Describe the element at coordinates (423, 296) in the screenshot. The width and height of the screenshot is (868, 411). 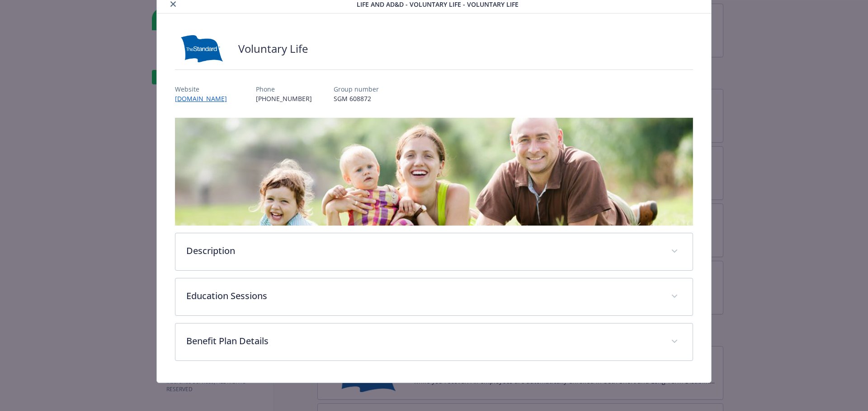
I see `p: Education Sessions` at that location.